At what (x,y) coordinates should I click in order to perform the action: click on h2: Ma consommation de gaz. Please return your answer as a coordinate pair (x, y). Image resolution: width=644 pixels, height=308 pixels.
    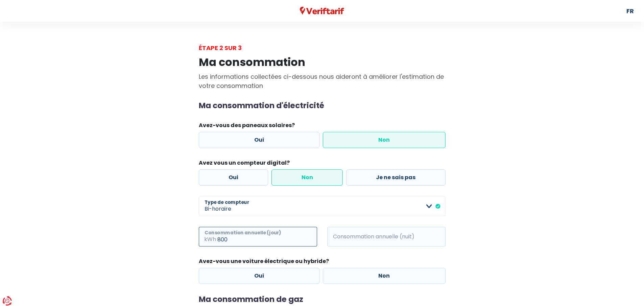
    Looking at the image, I should click on (322, 299).